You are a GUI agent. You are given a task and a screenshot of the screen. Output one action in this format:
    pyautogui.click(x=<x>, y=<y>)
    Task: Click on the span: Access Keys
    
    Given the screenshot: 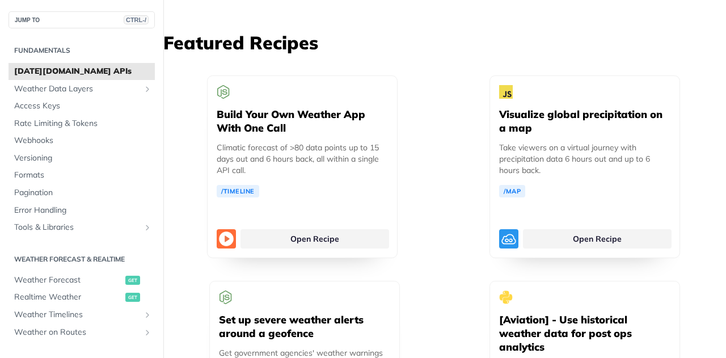 What is the action you would take?
    pyautogui.click(x=83, y=106)
    